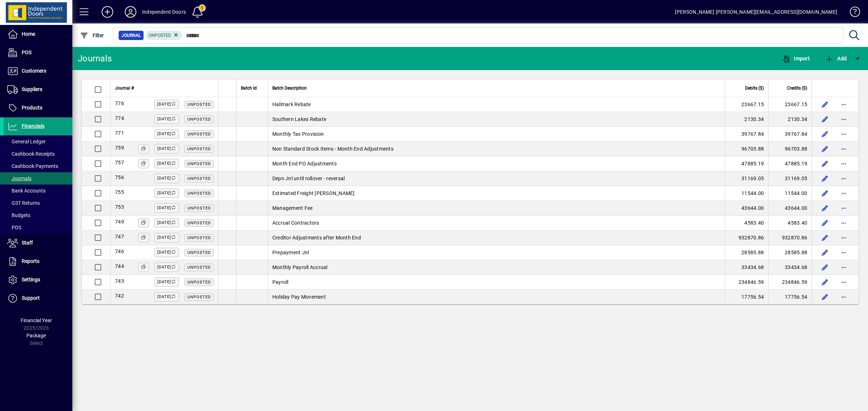 This screenshot has height=411, width=868. Describe the element at coordinates (130, 12) in the screenshot. I see `button: Profile` at that location.